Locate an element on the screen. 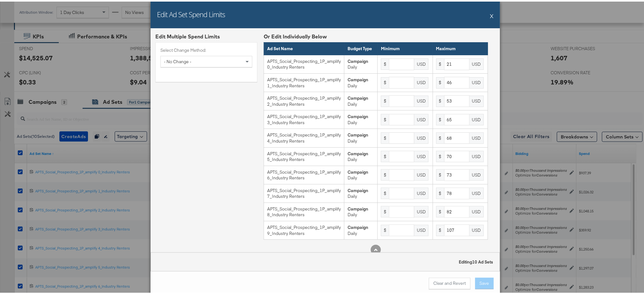 The height and width of the screenshot is (294, 644). span: - No Change - is located at coordinates (178, 60).